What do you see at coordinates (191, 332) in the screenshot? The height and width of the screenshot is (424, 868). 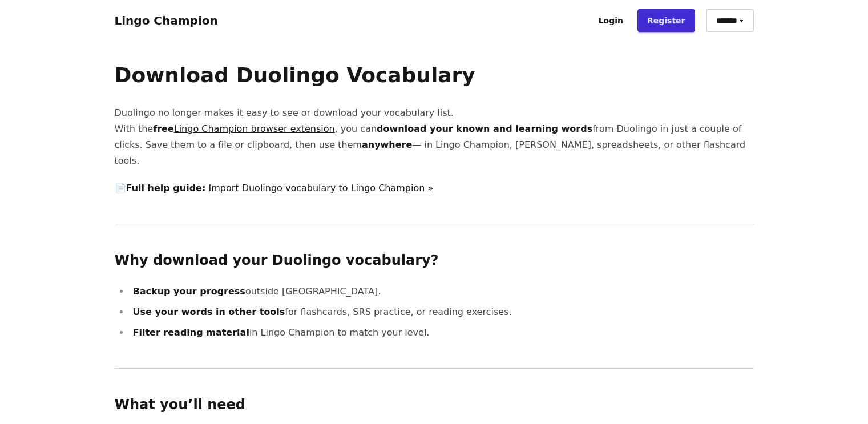 I see `strong: Filter reading material` at bounding box center [191, 332].